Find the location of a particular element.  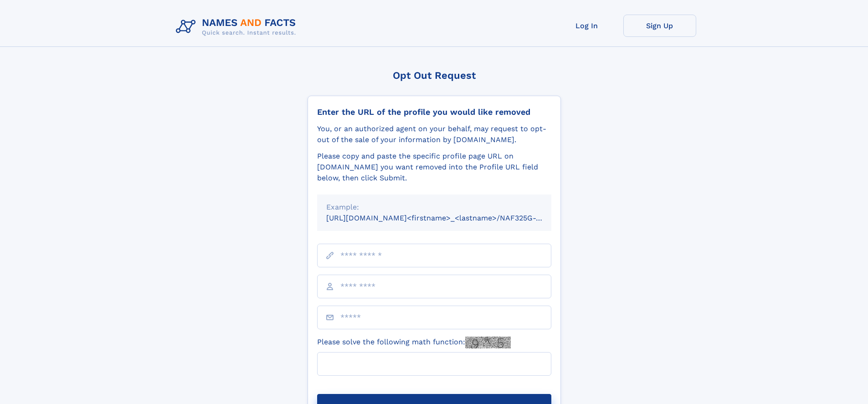

div: You, or an authorized agent on your behalf, may request to opt-out of the sale of your informatio... is located at coordinates (434, 135).